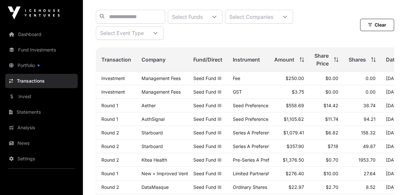  I want to click on span: $6.82, so click(332, 132).